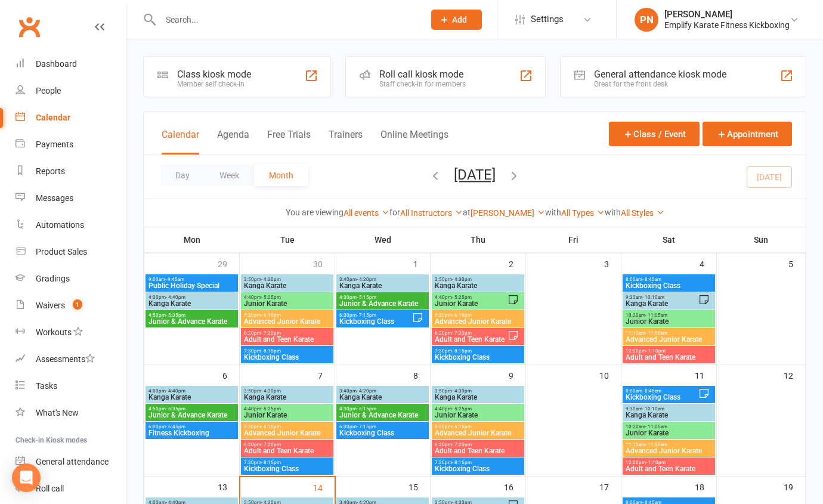 The image size is (823, 504). What do you see at coordinates (175, 391) in the screenshot?
I see `span: - 4:40pm` at bounding box center [175, 391].